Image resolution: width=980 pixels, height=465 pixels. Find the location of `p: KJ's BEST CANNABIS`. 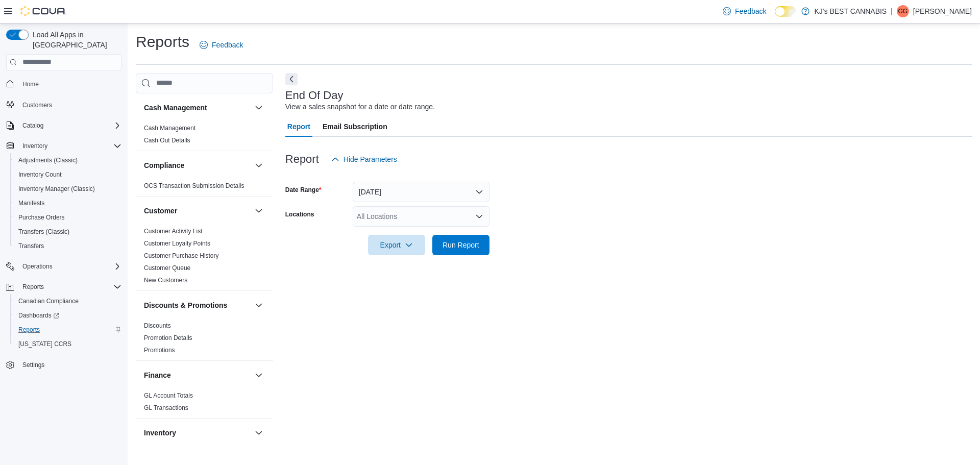

p: KJ's BEST CANNABIS is located at coordinates (851, 12).